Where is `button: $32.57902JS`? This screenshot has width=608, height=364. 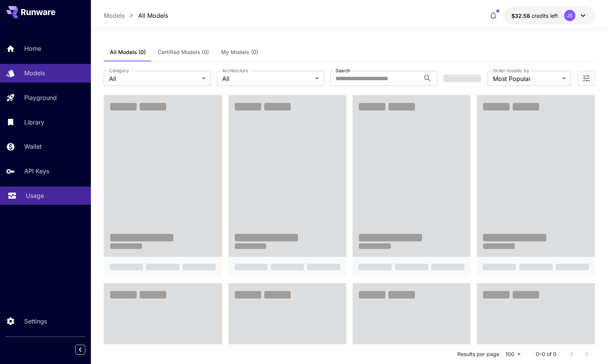 button: $32.57902JS is located at coordinates (550, 16).